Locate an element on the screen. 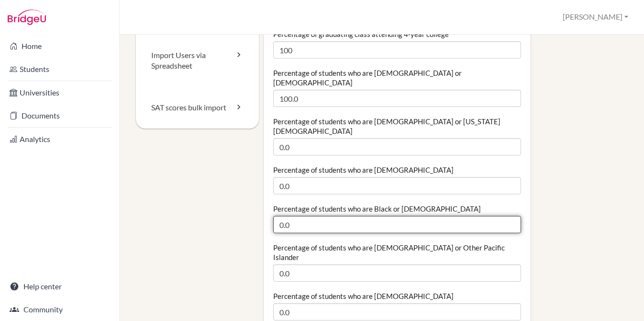 The image size is (644, 321). a: Import Users via Spreadsheet is located at coordinates (197, 61).